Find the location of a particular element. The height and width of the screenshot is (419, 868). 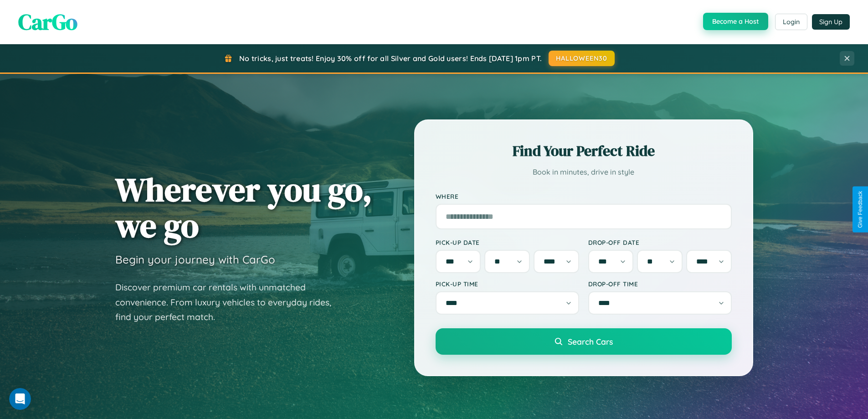

div: Give Feedback is located at coordinates (861, 209).